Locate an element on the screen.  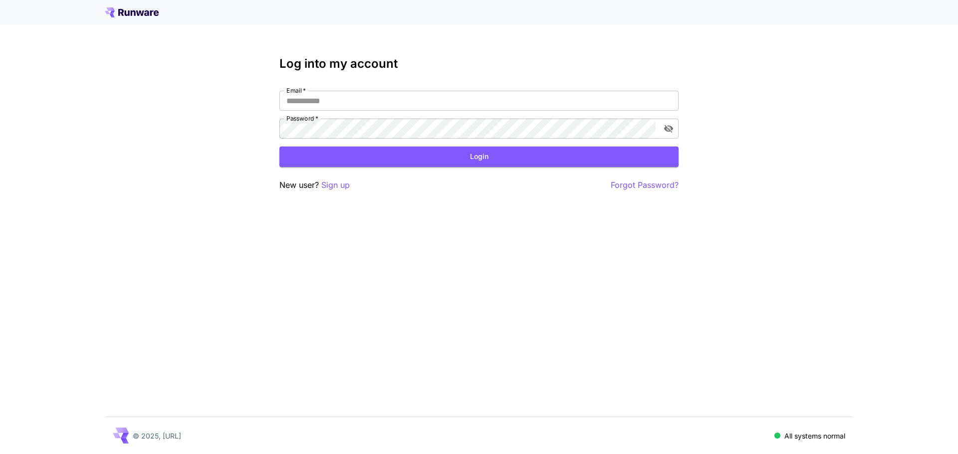
label: Password is located at coordinates (302, 118).